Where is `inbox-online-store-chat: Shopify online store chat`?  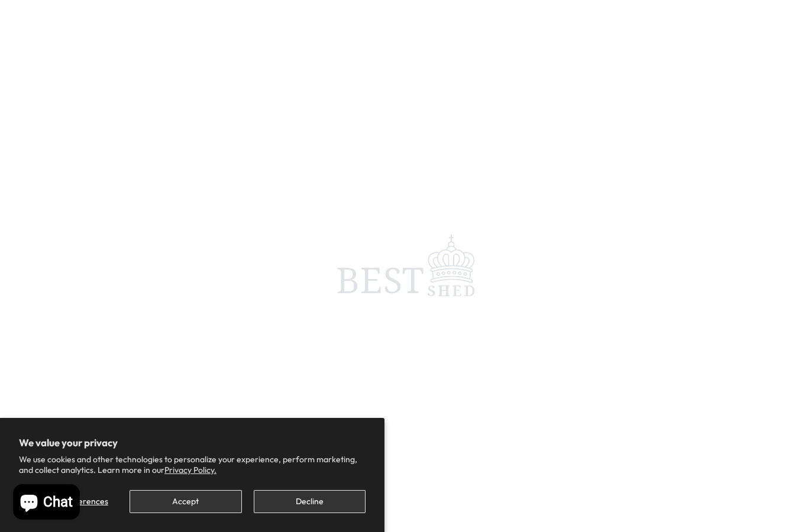 inbox-online-store-chat: Shopify online store chat is located at coordinates (46, 503).